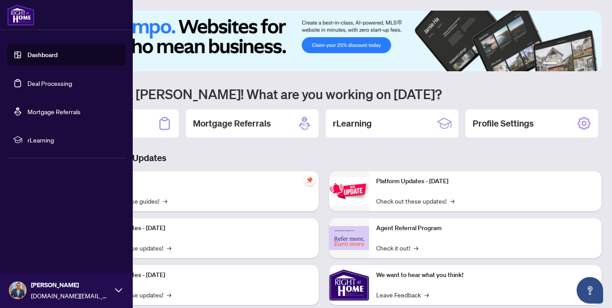 The width and height of the screenshot is (612, 308). I want to click on h2: Profile Settings, so click(503, 123).